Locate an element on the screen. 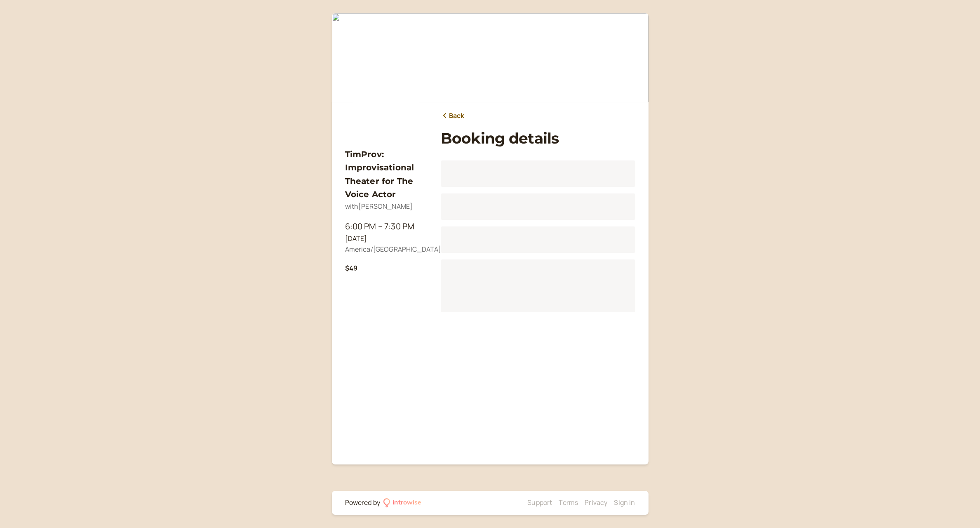 The height and width of the screenshot is (528, 980). a: Sign in is located at coordinates (624, 502).